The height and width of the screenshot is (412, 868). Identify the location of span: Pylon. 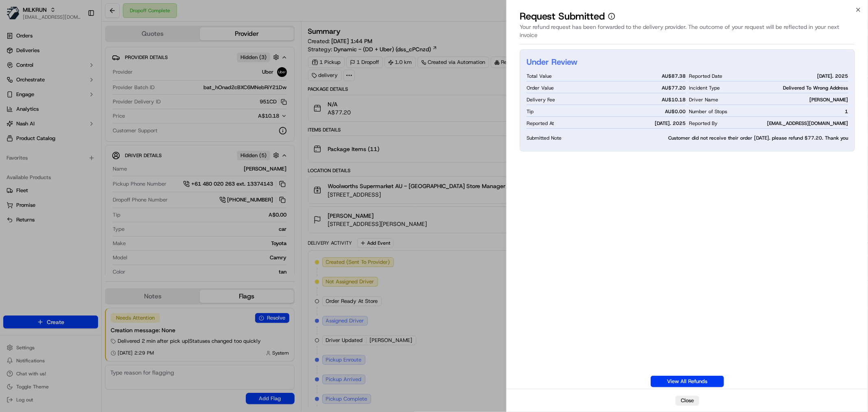
(90, 141).